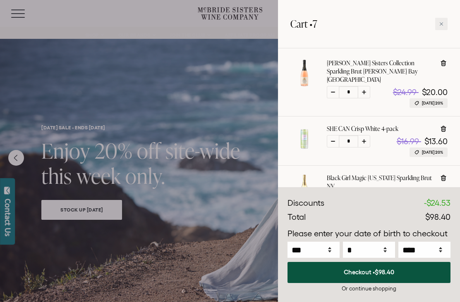 The image size is (460, 302). What do you see at coordinates (369, 272) in the screenshot?
I see `button: Checkout •$98.40` at bounding box center [369, 272].